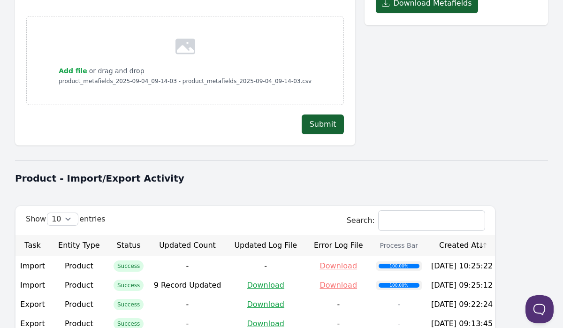  What do you see at coordinates (62, 219) in the screenshot?
I see `select: Showentries` at bounding box center [62, 219].